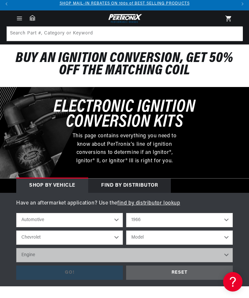 This screenshot has height=298, width=249. I want to click on select: Year, so click(180, 220).